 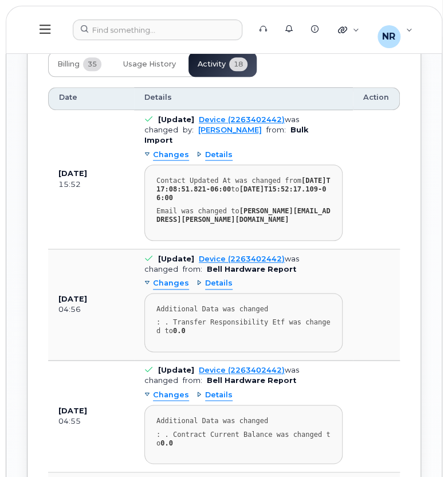 I want to click on span: NR, so click(x=389, y=36).